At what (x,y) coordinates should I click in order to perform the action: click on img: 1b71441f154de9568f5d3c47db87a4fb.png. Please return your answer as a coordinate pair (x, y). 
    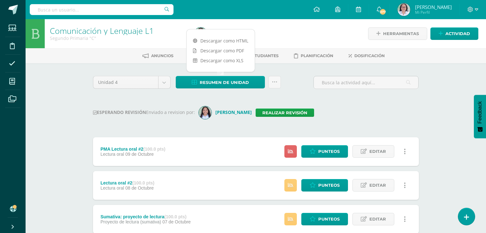
    Looking at the image, I should click on (404, 10).